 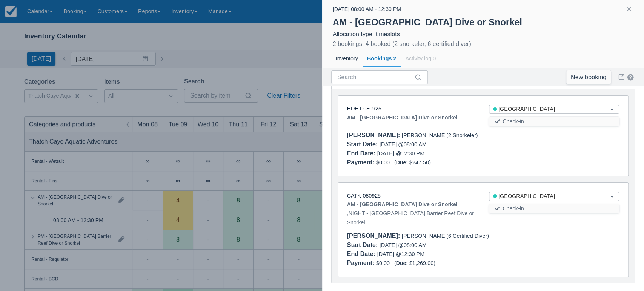 What do you see at coordinates (364, 196) in the screenshot?
I see `a: CATK-080925` at bounding box center [364, 196].